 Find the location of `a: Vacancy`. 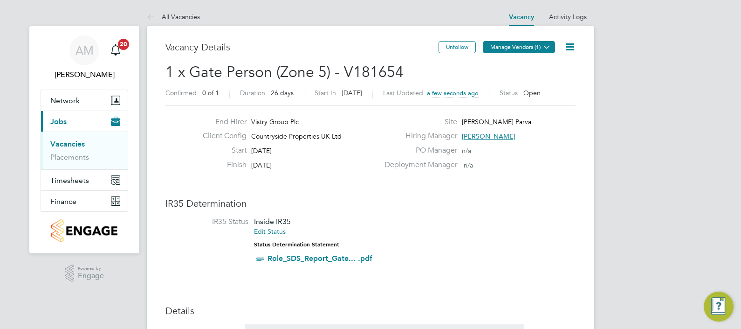

a: Vacancy is located at coordinates (522, 17).